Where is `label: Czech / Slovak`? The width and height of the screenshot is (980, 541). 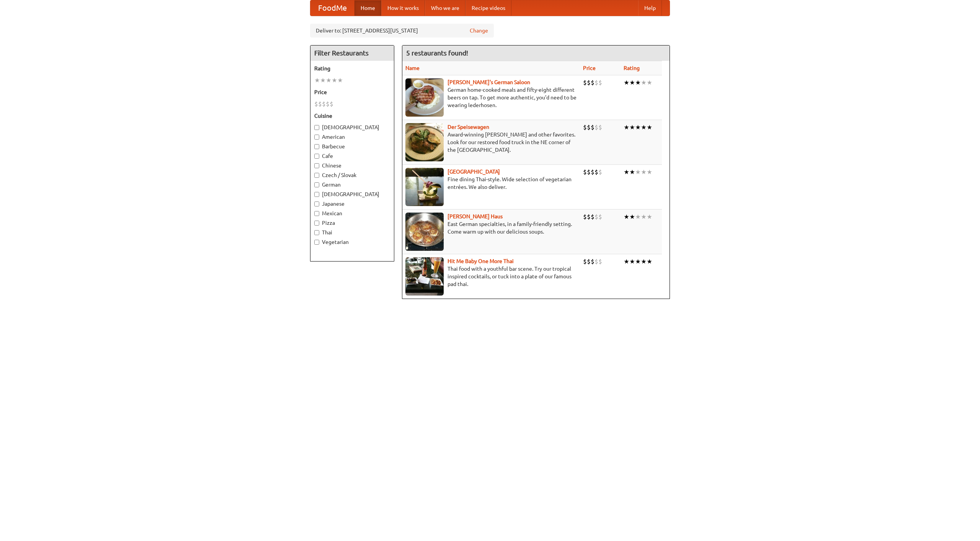
label: Czech / Slovak is located at coordinates (352, 175).